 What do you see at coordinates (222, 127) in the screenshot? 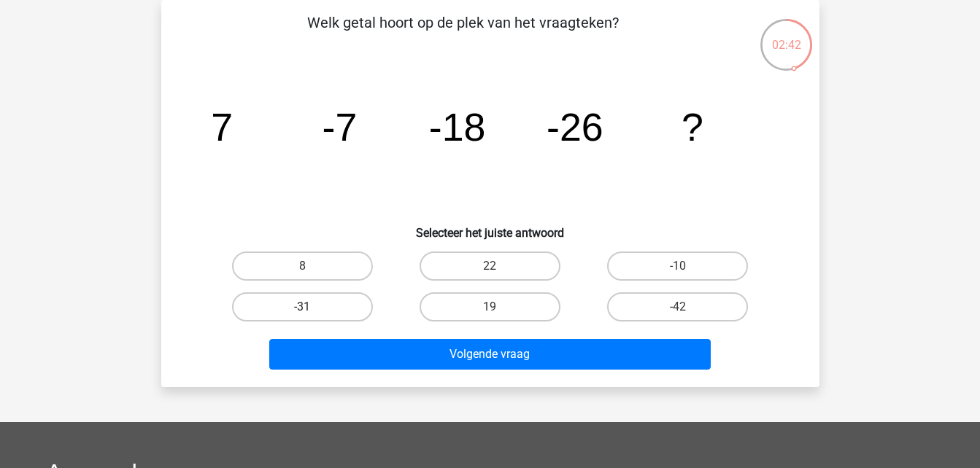
I see `tspan: 7` at bounding box center [222, 127].